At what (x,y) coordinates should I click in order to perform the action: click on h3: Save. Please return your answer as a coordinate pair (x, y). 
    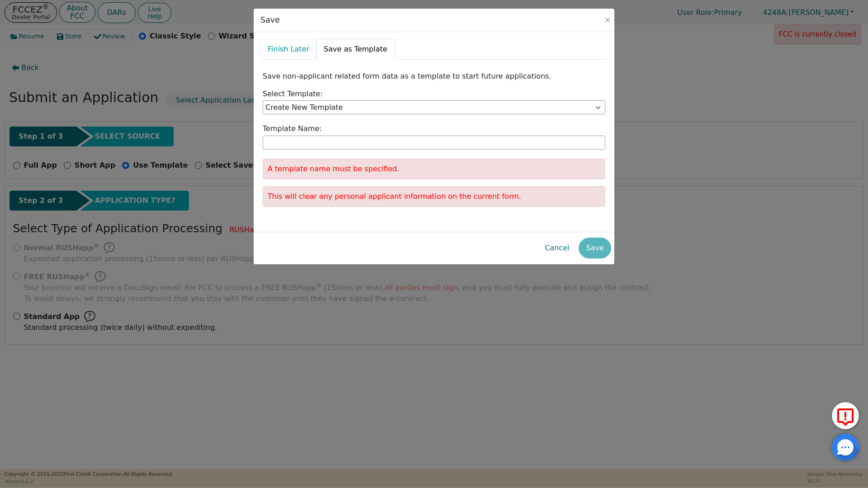
    Looking at the image, I should click on (270, 20).